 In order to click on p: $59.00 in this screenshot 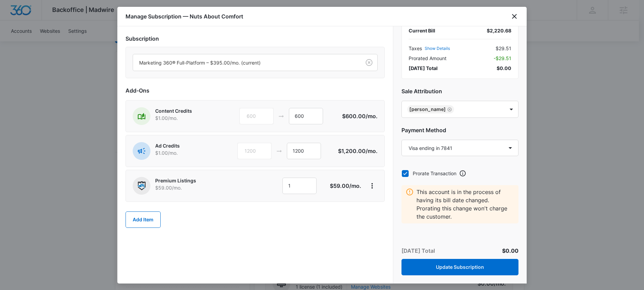, I will do `click(345, 186)`.